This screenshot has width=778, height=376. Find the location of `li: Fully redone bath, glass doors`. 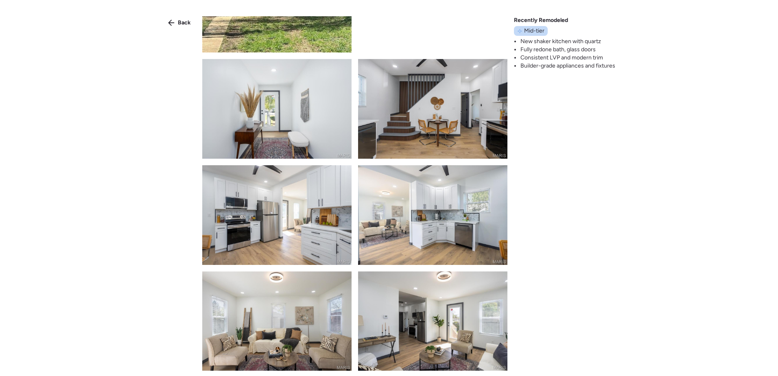

li: Fully redone bath, glass doors is located at coordinates (568, 50).